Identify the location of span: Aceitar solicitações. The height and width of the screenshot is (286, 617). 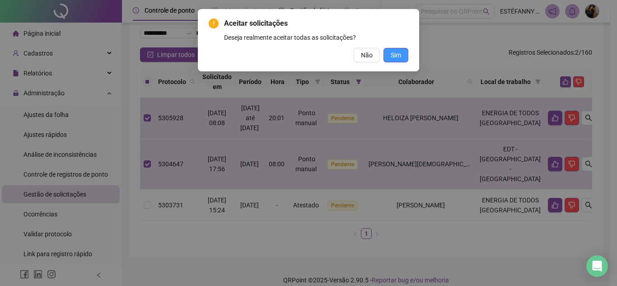
(316, 23).